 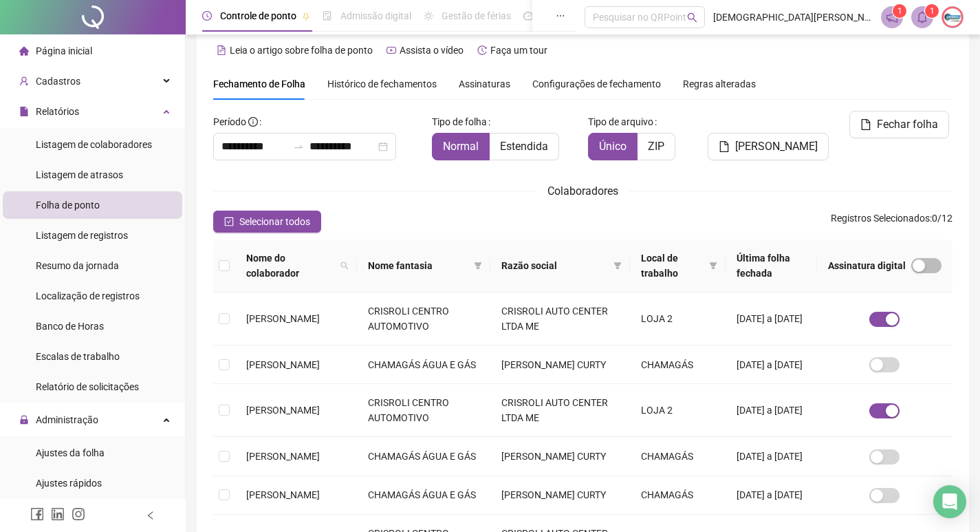 What do you see at coordinates (375, 16) in the screenshot?
I see `span: Admissão digital` at bounding box center [375, 16].